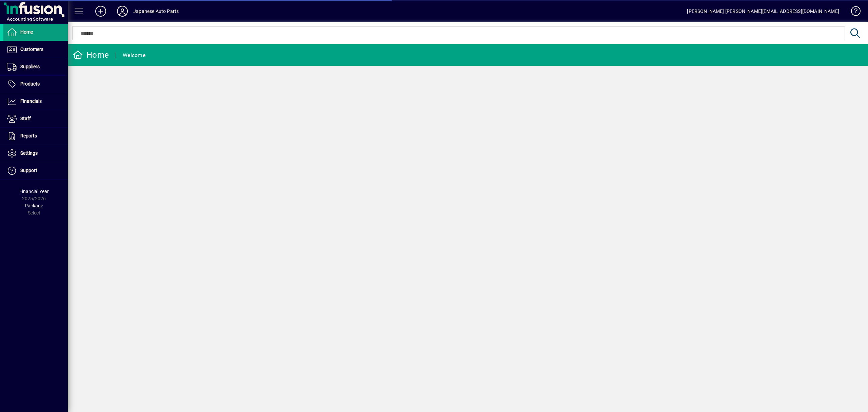 Image resolution: width=868 pixels, height=412 pixels. What do you see at coordinates (36, 136) in the screenshot?
I see `a: Reports` at bounding box center [36, 136].